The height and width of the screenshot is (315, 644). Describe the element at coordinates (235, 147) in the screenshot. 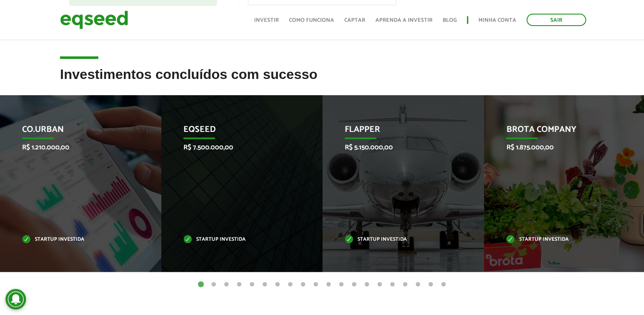

I see `p: R$ 7.500.000,00` at that location.